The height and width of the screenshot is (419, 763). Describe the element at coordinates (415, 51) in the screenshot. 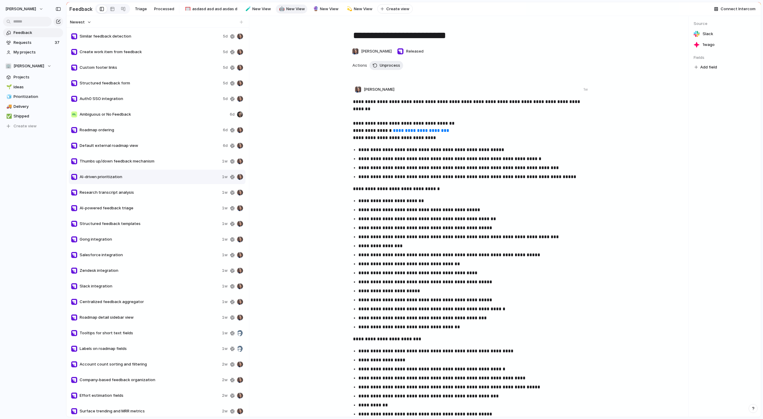

I see `span: Released` at that location.